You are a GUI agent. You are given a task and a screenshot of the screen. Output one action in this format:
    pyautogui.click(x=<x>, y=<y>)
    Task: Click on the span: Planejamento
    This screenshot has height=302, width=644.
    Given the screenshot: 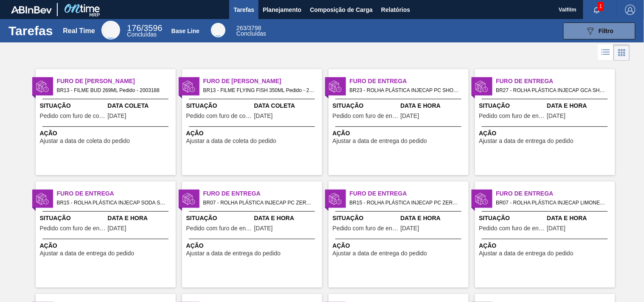 What is the action you would take?
    pyautogui.click(x=282, y=10)
    